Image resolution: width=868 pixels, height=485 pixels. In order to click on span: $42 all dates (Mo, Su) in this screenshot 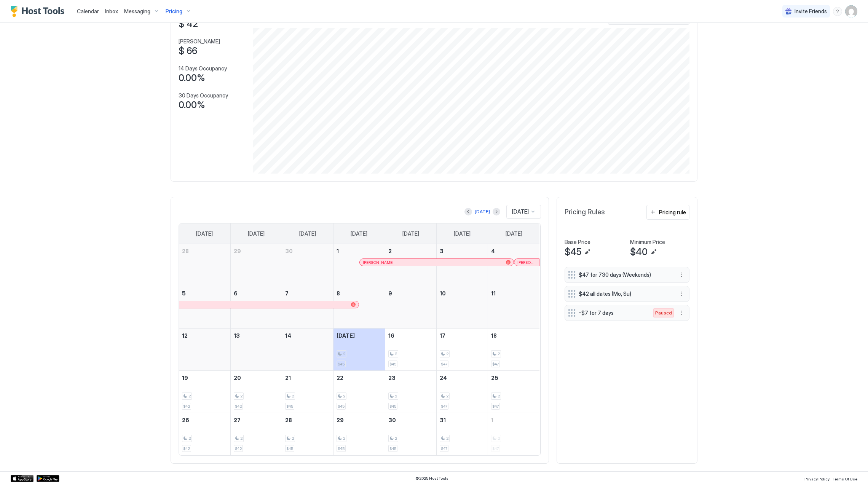, I will do `click(624, 294)`.